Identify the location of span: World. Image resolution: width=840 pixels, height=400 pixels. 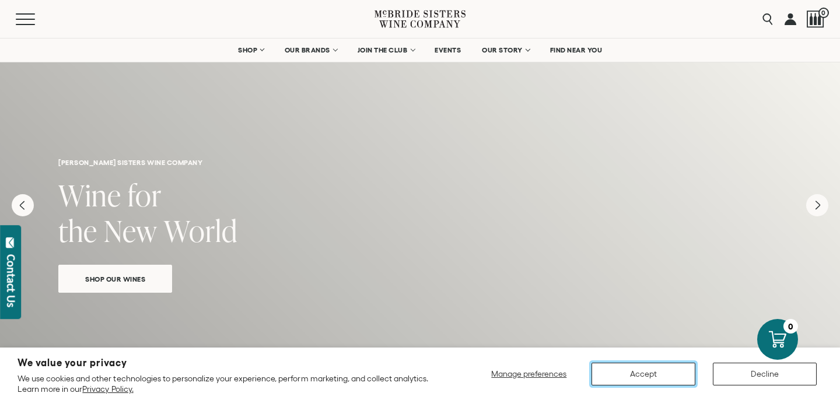
(201, 231).